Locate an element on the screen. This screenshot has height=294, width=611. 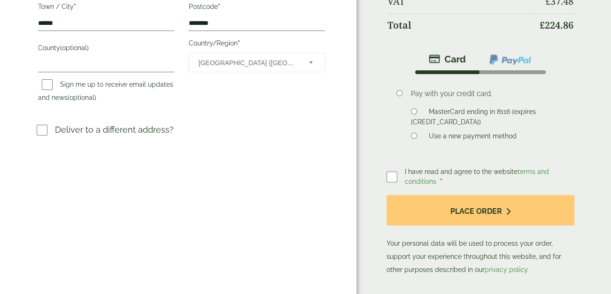
label: County is located at coordinates (106, 49).